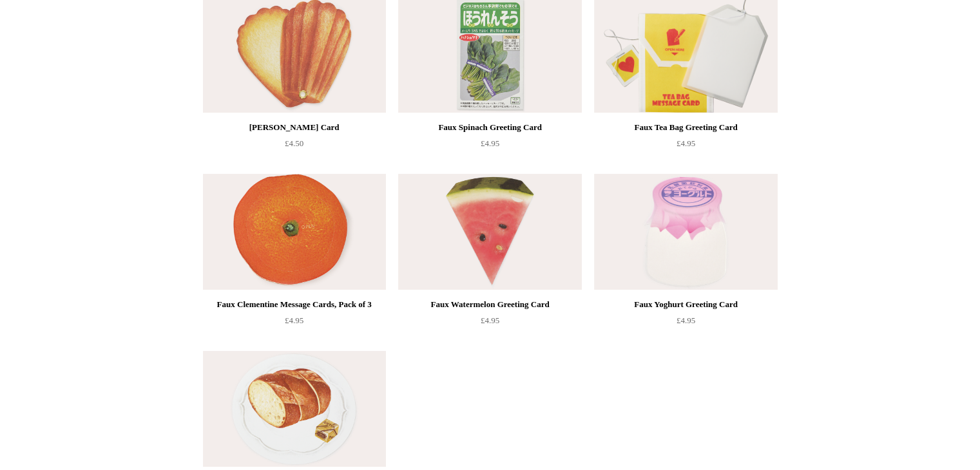  Describe the element at coordinates (294, 304) in the screenshot. I see `div: Faux Clementine Message Cards, Pack of 3` at that location.